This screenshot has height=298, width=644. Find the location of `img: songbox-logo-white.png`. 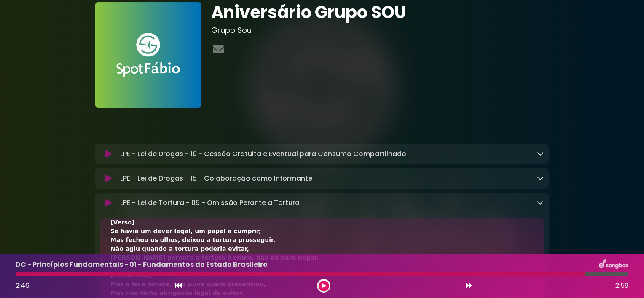

img: songbox-logo-white.png is located at coordinates (614, 265).